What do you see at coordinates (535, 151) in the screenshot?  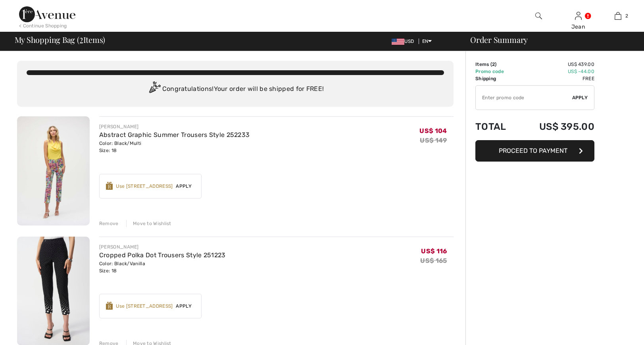 I see `button: Proceed to Payment` at bounding box center [535, 151].